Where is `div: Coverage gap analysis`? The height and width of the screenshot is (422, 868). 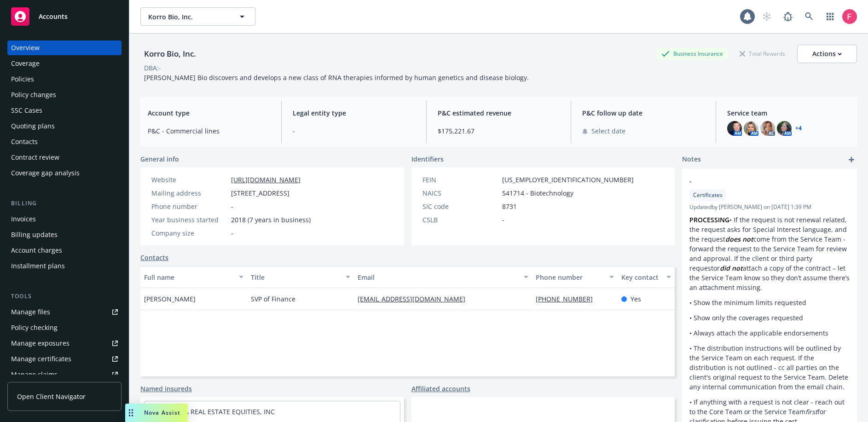
div: Coverage gap analysis is located at coordinates (45, 173).